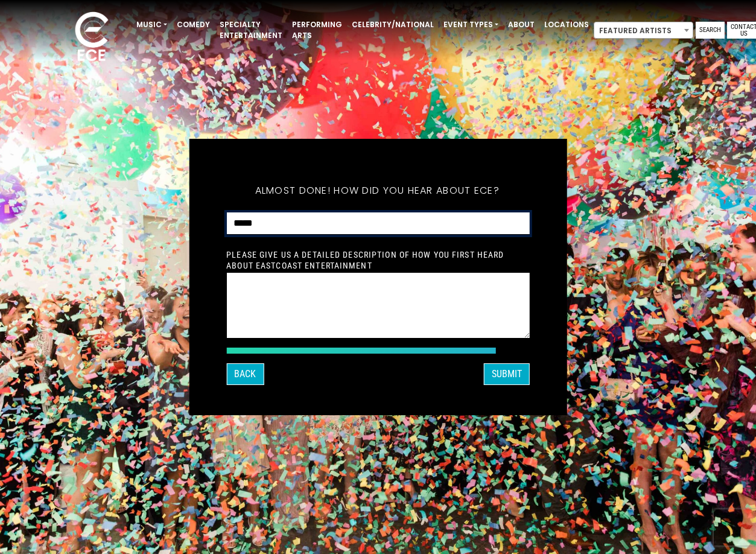 Image resolution: width=756 pixels, height=554 pixels. What do you see at coordinates (522, 24) in the screenshot?
I see `a: About` at bounding box center [522, 24].